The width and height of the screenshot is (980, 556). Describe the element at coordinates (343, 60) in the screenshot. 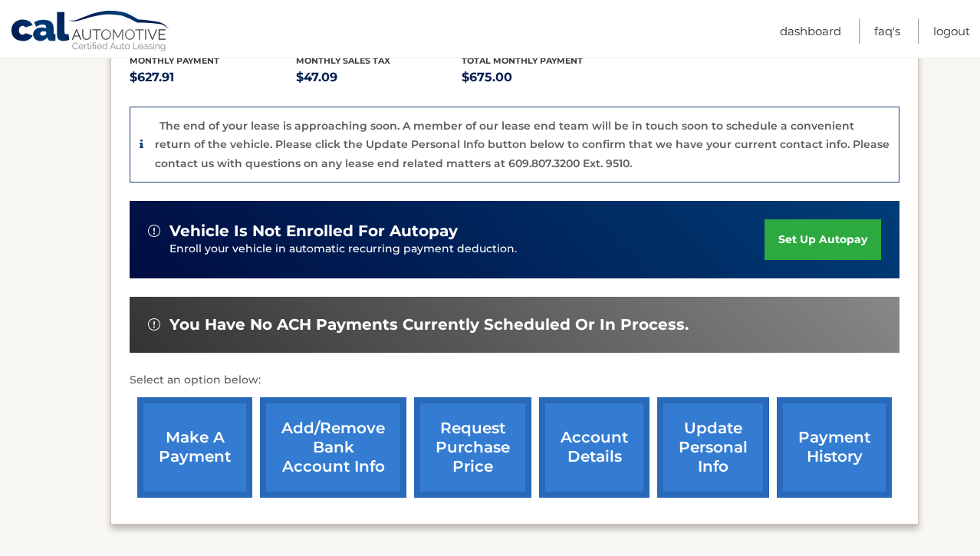

I see `span: Monthly sales Tax` at that location.